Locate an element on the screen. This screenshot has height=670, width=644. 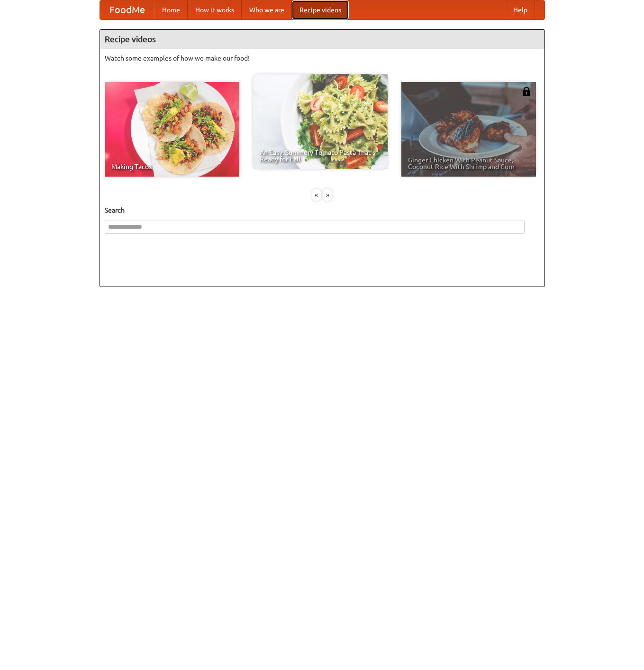
a: Help is located at coordinates (520, 10).